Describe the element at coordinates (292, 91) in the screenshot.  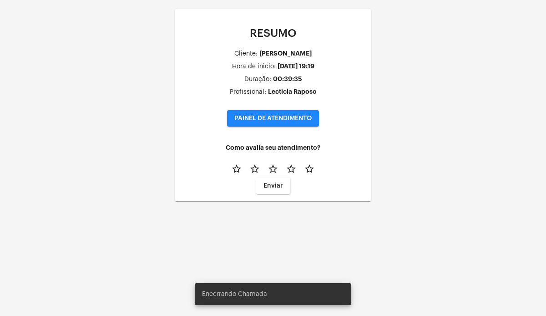
I see `div: Lecticia Raposo` at that location.